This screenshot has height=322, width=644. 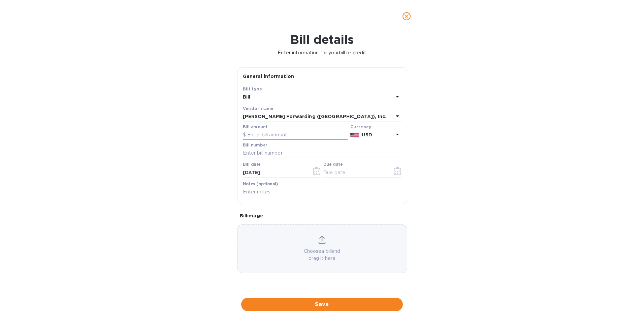 What do you see at coordinates (322, 304) in the screenshot?
I see `button: Save` at bounding box center [322, 304].